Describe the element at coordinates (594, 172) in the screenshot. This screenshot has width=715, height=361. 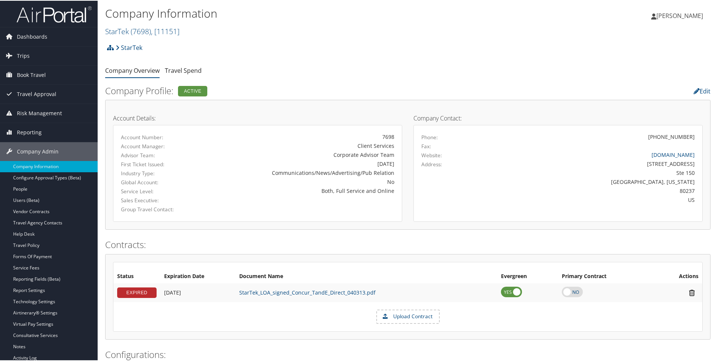
I see `div: Ste 150` at that location.